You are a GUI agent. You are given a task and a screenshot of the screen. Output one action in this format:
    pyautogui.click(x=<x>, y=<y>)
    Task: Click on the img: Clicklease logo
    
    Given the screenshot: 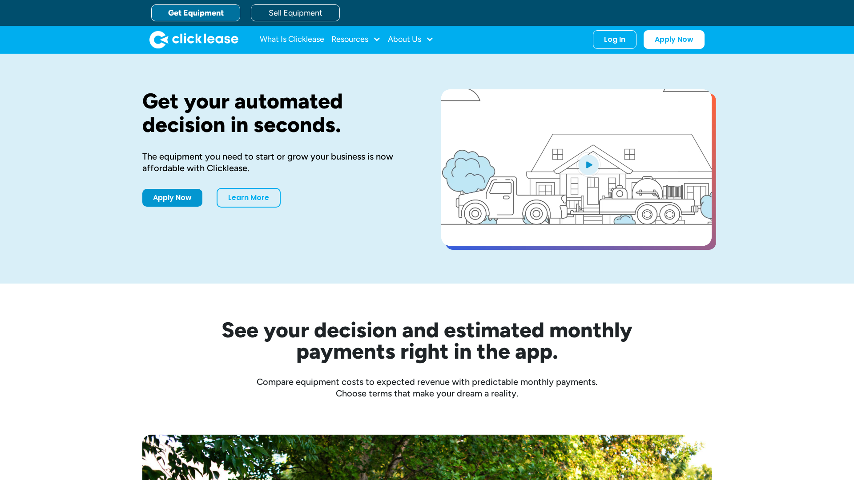 What is the action you would take?
    pyautogui.click(x=194, y=40)
    